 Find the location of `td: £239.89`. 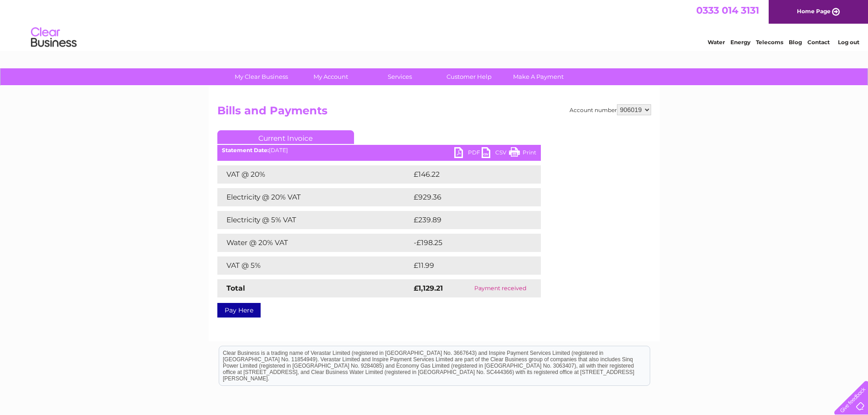

td: £239.89 is located at coordinates (468, 220).